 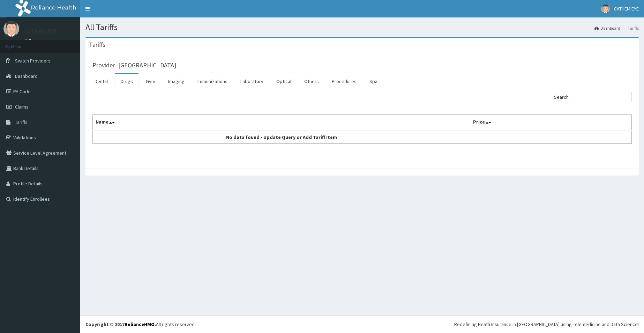 What do you see at coordinates (282, 137) in the screenshot?
I see `td: No data found - Update Query or Add Tariff Item` at bounding box center [282, 137].